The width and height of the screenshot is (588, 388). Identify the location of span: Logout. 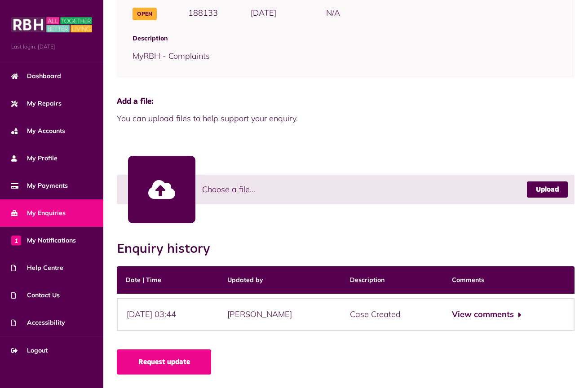
(29, 350).